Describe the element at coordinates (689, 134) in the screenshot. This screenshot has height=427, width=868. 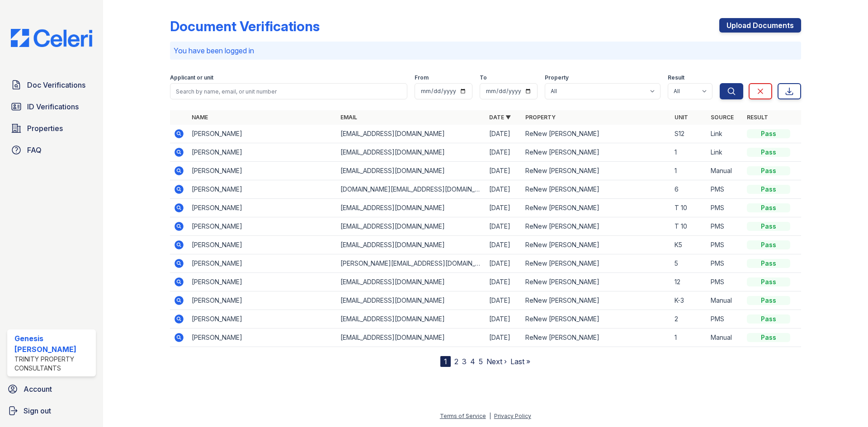
I see `td: S12` at that location.